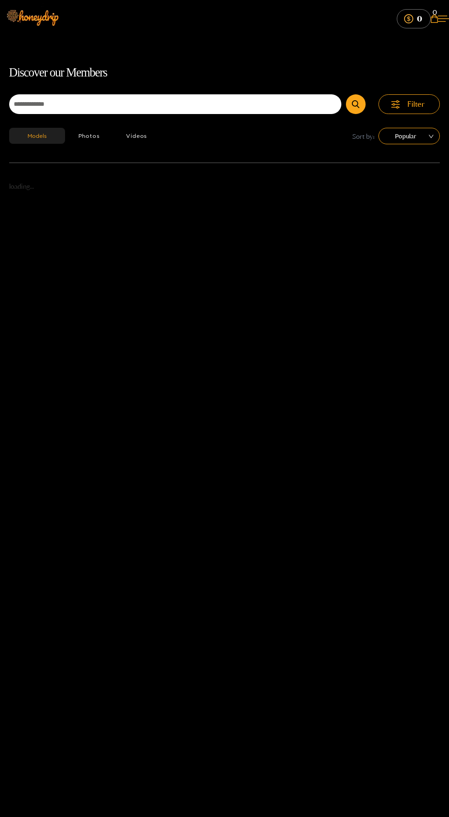 This screenshot has width=449, height=817. Describe the element at coordinates (443, 18) in the screenshot. I see `button: Mobile Menu Toggle Button` at that location.